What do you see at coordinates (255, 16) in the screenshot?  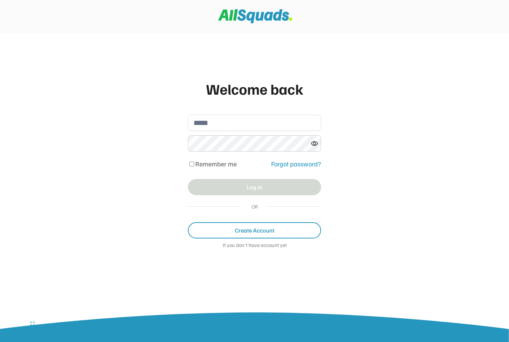 I see `img: Squad%20Logo.svg` at bounding box center [255, 16].